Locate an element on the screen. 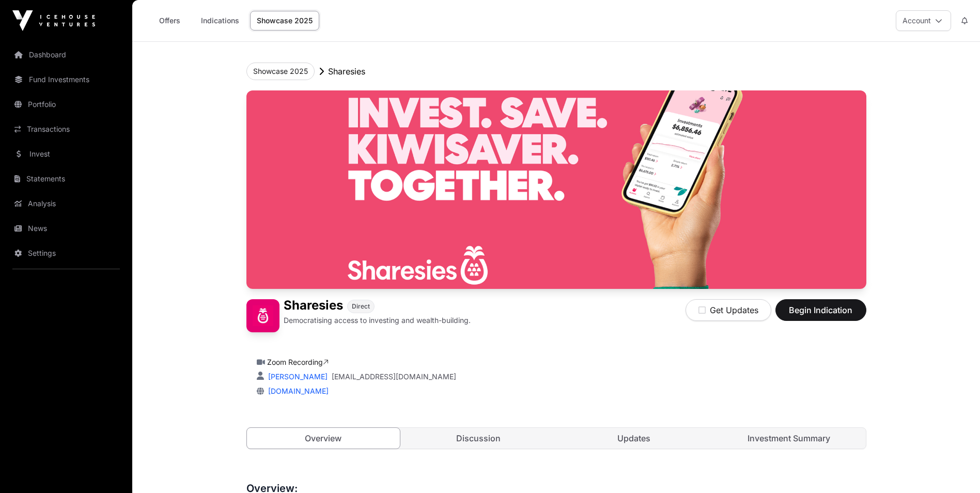  nav: Tabs is located at coordinates (556, 439).